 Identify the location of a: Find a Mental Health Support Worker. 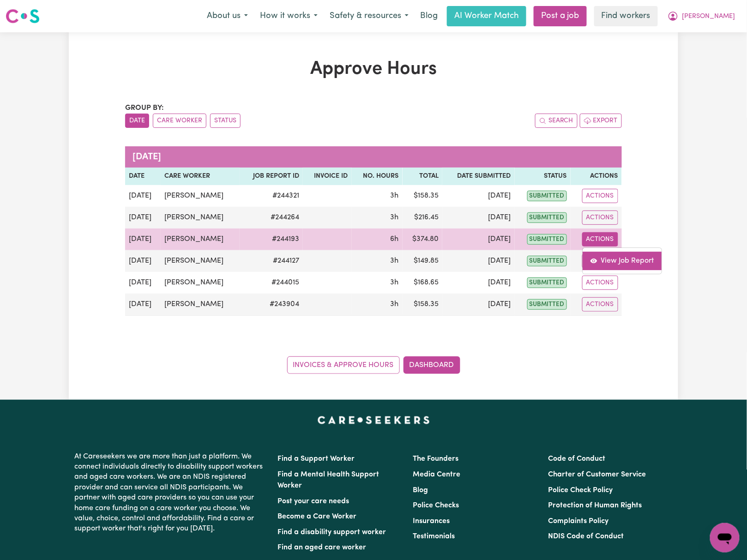
(328, 480).